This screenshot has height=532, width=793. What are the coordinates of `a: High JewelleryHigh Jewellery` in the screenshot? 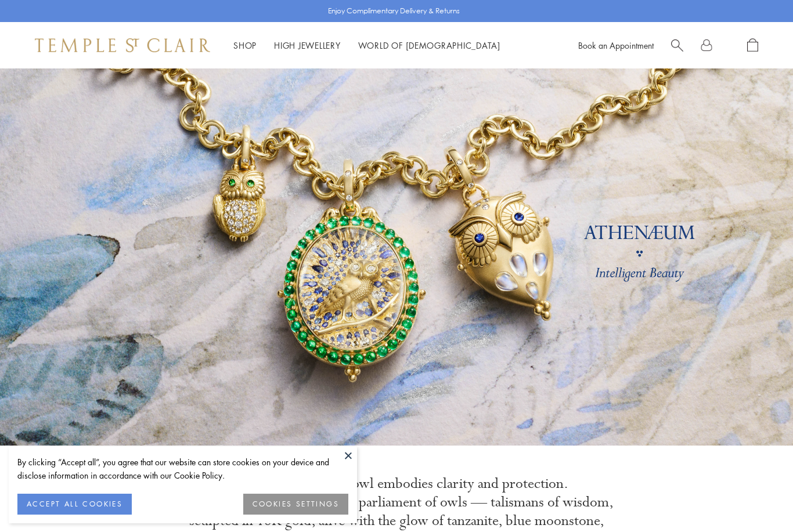 It's located at (307, 45).